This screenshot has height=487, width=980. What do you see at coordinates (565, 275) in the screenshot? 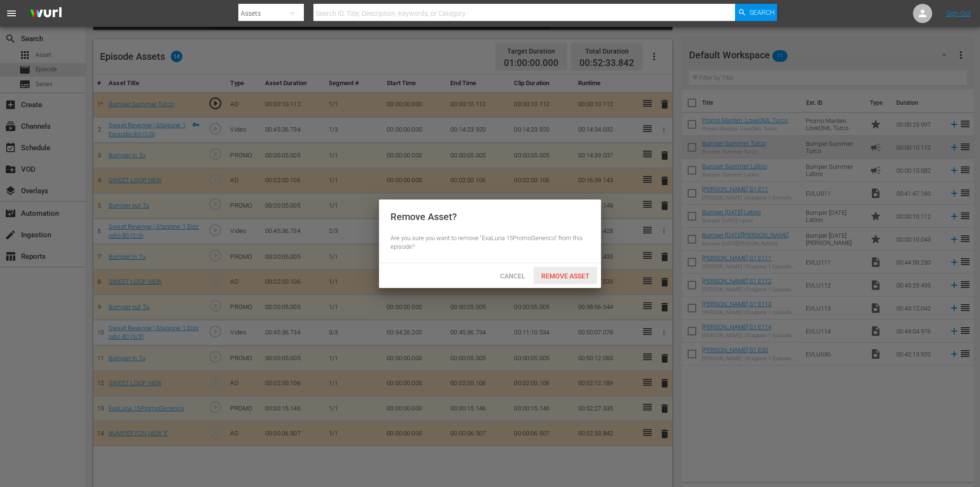
I see `button: Remove Asset` at bounding box center [565, 275].